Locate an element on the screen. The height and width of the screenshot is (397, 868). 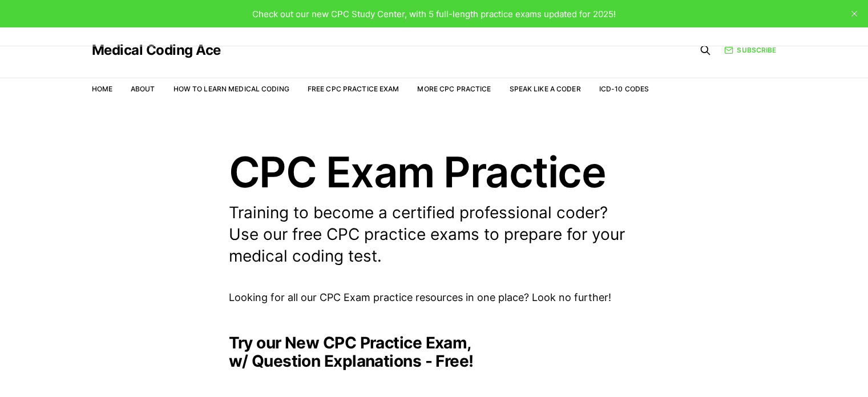
a: Speak Like a Coder is located at coordinates (545, 89).